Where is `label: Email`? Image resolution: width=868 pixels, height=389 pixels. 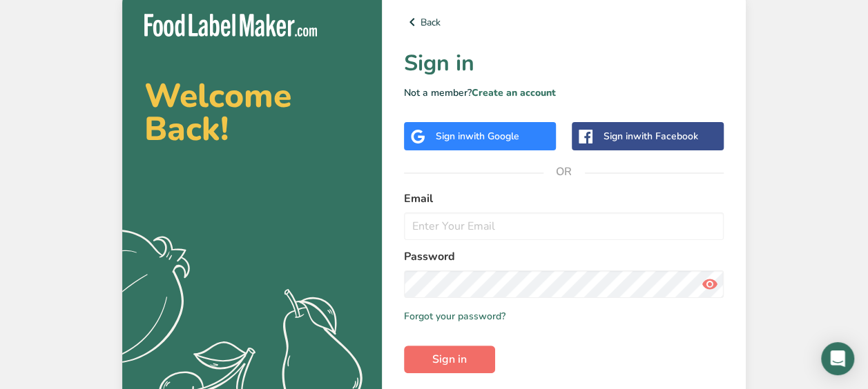 label: Email is located at coordinates (564, 199).